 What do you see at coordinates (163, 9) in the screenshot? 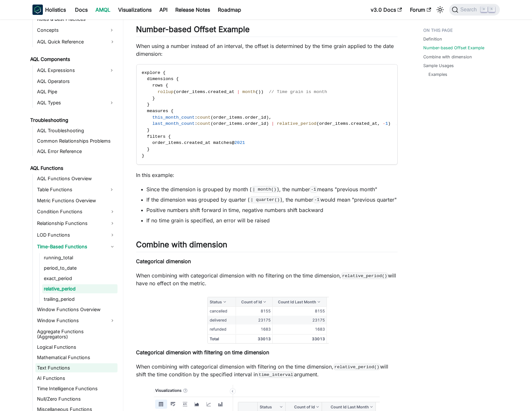
I see `a: API` at bounding box center [163, 9].